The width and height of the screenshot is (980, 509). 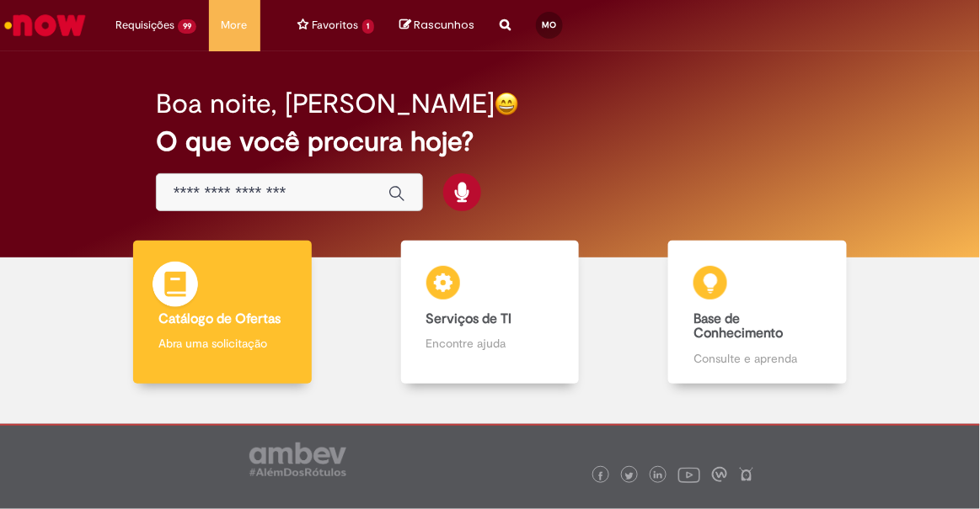 What do you see at coordinates (234, 25) in the screenshot?
I see `span: More` at bounding box center [234, 25].